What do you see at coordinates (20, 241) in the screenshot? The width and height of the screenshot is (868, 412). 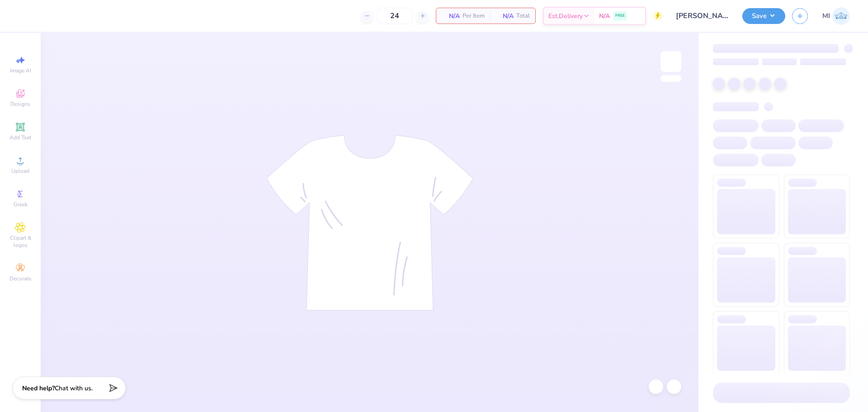 I see `span: Clipart & logos` at bounding box center [20, 241].